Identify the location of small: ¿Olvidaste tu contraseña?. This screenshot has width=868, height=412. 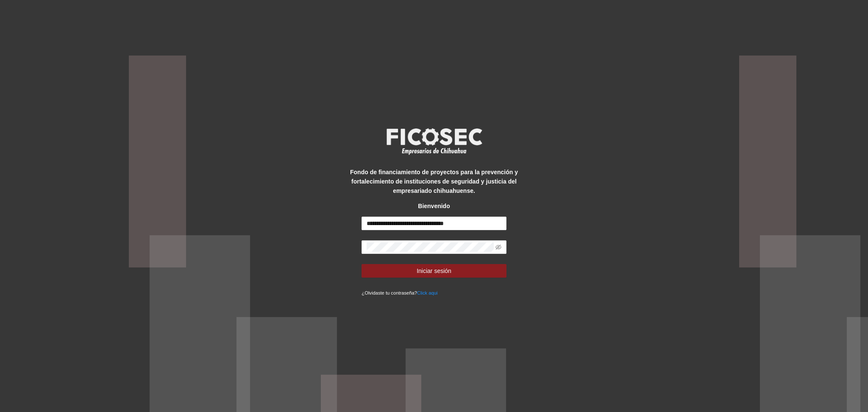
(399, 293).